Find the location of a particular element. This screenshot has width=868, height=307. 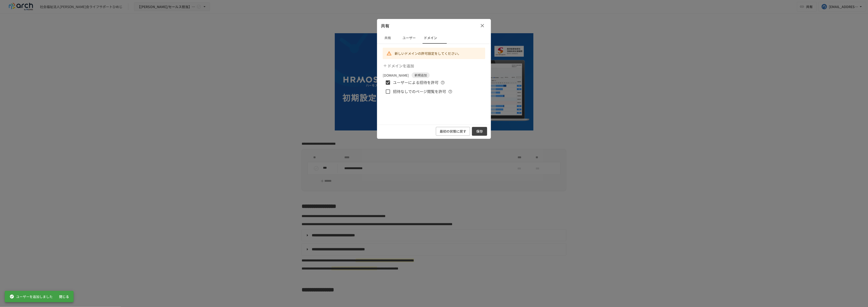

button: 最初の状態に戻す is located at coordinates (453, 131).